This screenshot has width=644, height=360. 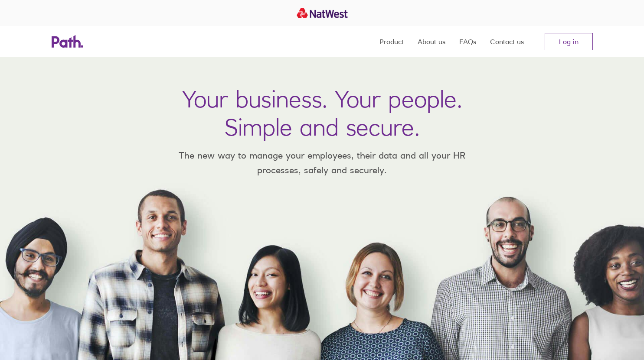 I want to click on a: About us, so click(x=431, y=42).